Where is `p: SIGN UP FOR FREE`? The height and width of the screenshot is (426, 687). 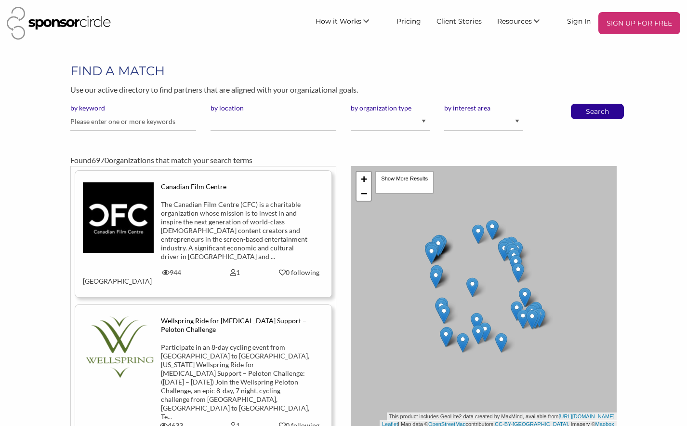
p: SIGN UP FOR FREE is located at coordinates (640, 23).